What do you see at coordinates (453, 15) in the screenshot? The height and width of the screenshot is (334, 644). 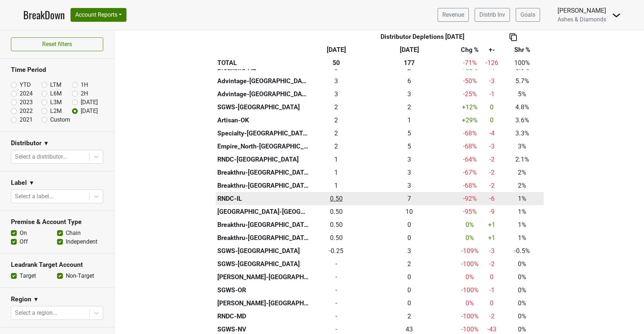 I see `a: Revenue` at bounding box center [453, 15].